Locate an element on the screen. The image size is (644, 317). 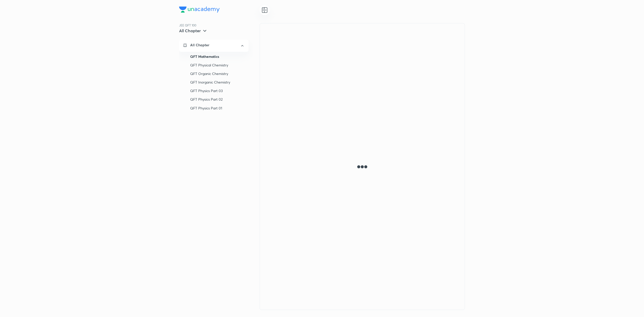
div: QFT Organic Chemistry is located at coordinates (218, 74).